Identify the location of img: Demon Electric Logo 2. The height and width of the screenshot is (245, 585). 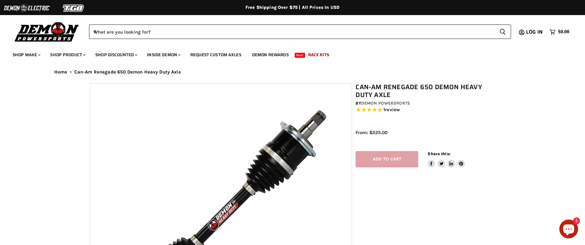
(27, 8).